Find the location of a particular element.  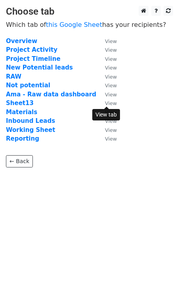

strong: Sheet13 is located at coordinates (20, 103).